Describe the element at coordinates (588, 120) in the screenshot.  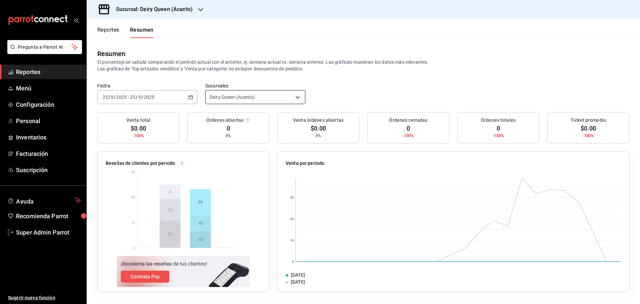
I see `h3: Ticket promedio` at that location.